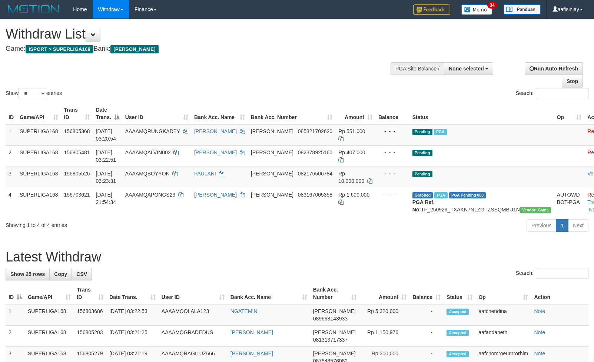 The image size is (594, 362). I want to click on span: Show 25 rows, so click(27, 274).